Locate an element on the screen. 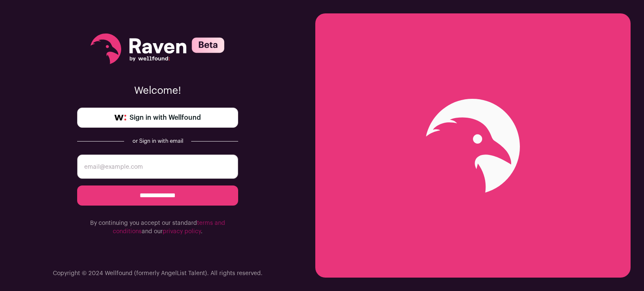  div: or Sign in with email is located at coordinates (158, 141).